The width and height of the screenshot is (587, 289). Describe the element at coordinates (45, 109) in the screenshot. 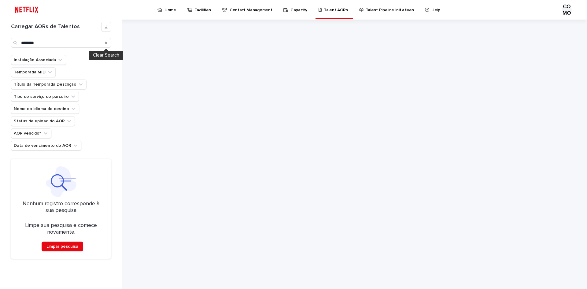

I see `button: Nome do idioma de destino` at that location.